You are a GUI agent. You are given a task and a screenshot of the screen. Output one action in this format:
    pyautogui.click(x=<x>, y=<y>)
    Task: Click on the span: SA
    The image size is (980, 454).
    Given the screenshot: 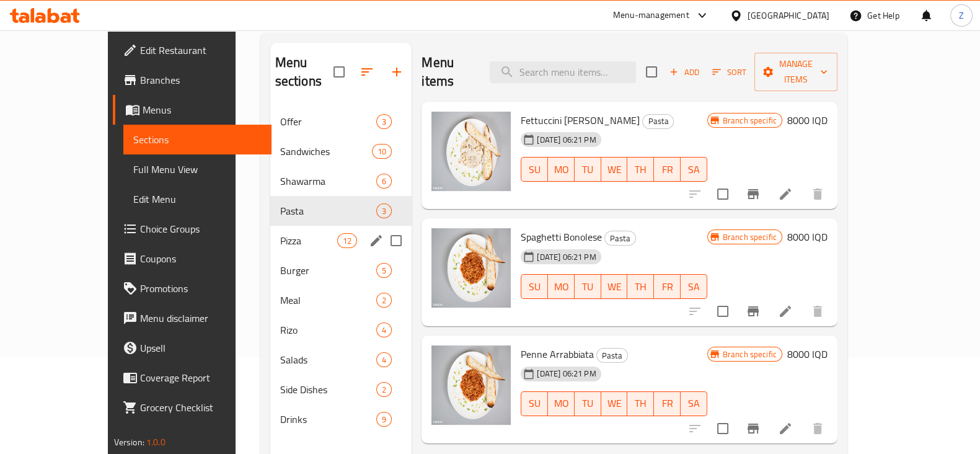 What is the action you would take?
    pyautogui.click(x=694, y=403)
    